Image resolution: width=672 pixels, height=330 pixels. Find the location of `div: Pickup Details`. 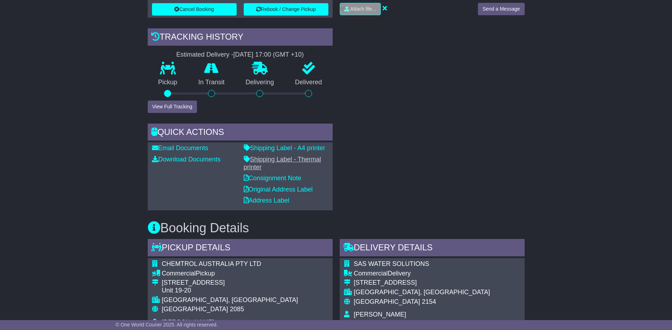

div: Pickup Details is located at coordinates (240, 249).